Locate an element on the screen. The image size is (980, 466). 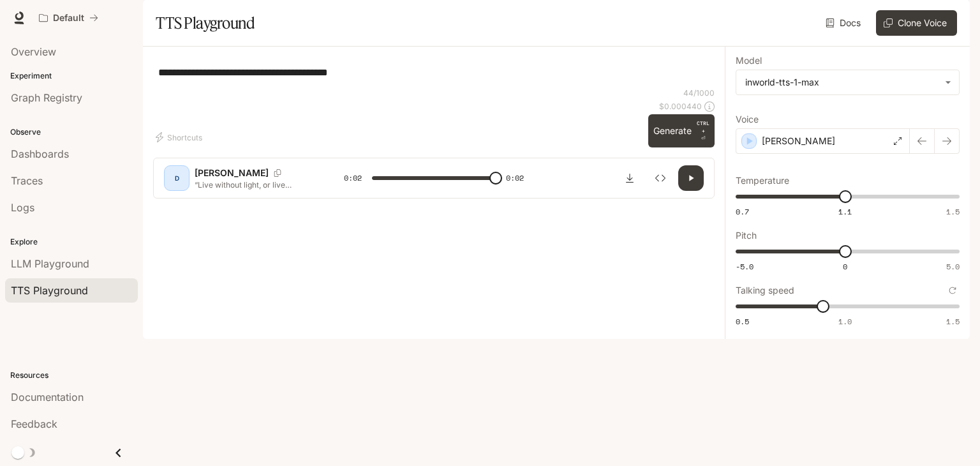
button: Inspect is located at coordinates (661, 178).